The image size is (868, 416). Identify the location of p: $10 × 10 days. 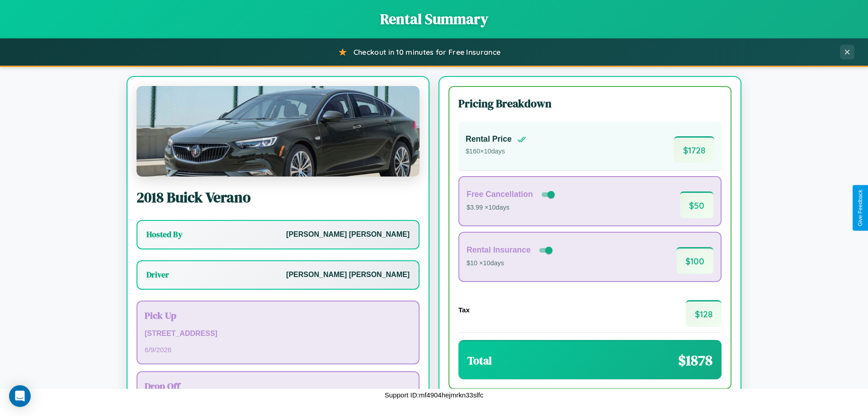
(510, 263).